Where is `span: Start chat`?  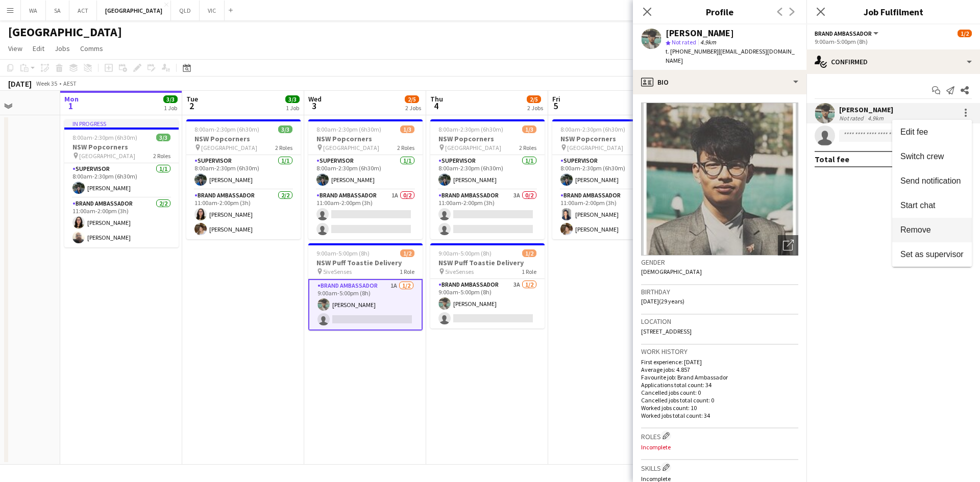
span: Start chat is located at coordinates (918, 205).